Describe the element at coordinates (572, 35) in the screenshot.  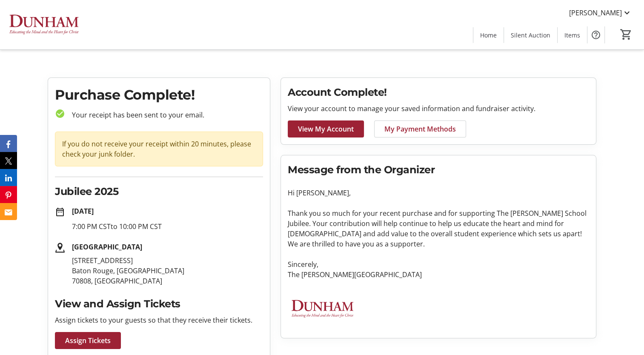
I see `span: Items` at that location.